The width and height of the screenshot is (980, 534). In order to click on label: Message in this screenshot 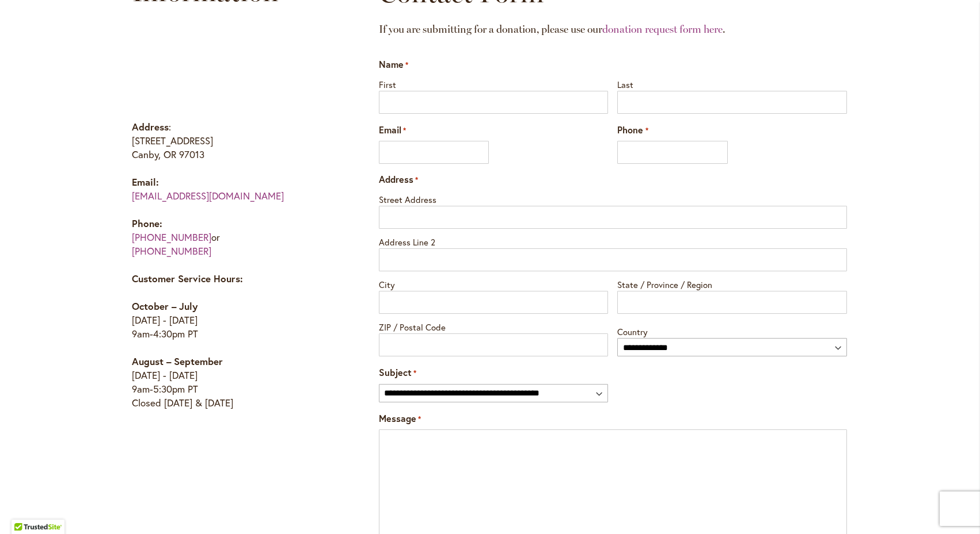, I will do `click(400, 419)`.